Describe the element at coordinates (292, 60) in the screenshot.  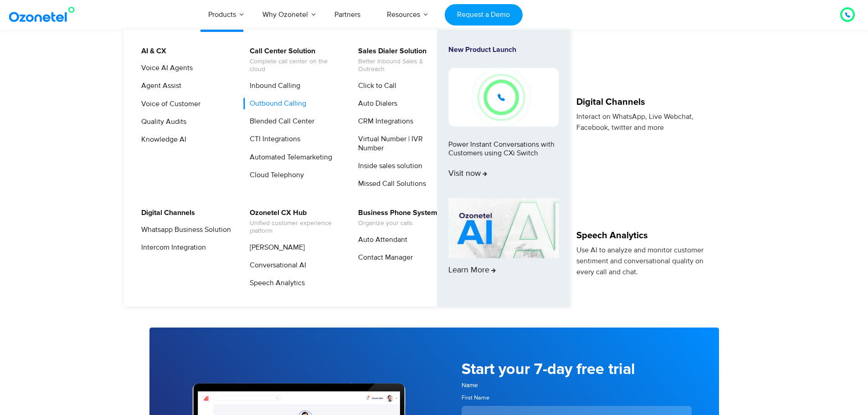
I see `a: Call Center SolutionComplete call center on the cloud` at that location.